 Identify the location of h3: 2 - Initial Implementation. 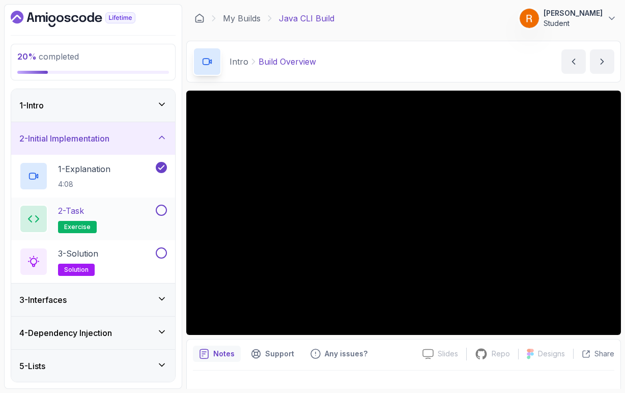
(64, 139).